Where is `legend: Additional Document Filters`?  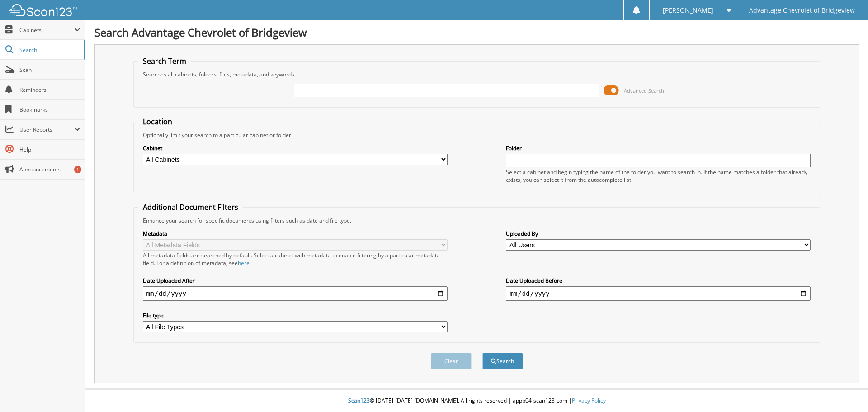
legend: Additional Document Filters is located at coordinates (191, 207).